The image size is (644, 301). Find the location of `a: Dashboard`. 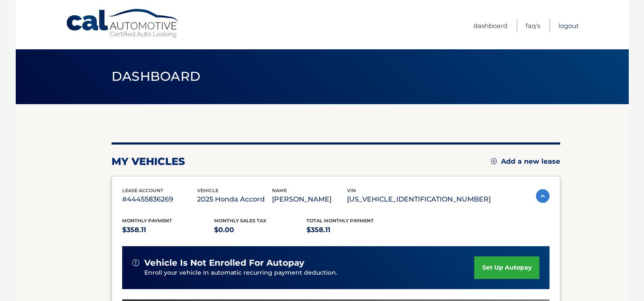

a: Dashboard is located at coordinates (491, 26).